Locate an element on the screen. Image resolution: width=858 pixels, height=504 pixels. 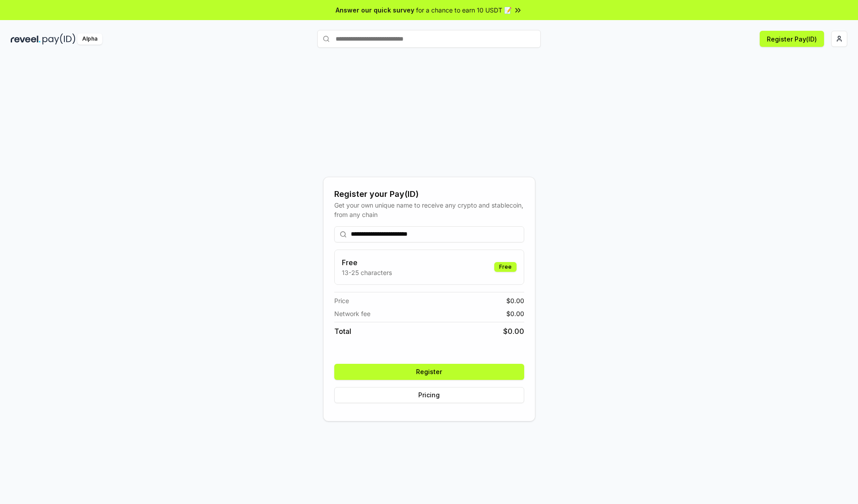
button: Register Pay(ID) is located at coordinates (792, 39).